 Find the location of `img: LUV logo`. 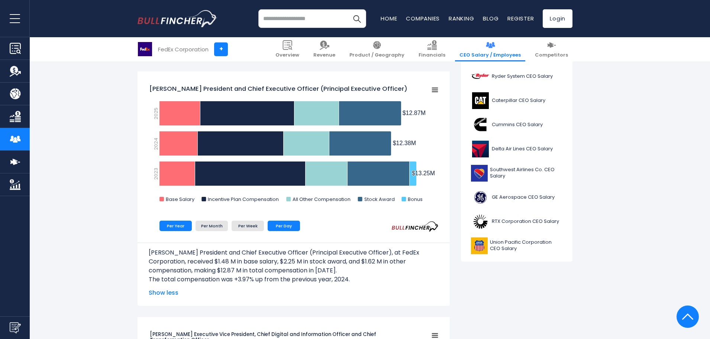

img: LUV logo is located at coordinates (479, 173).